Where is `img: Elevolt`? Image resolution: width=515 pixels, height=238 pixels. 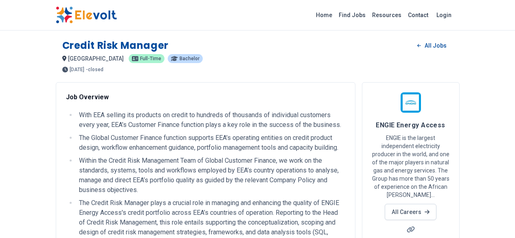 img: Elevolt is located at coordinates (86, 15).